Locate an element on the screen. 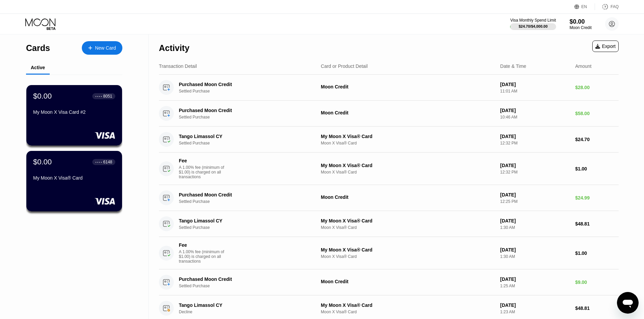 Image resolution: width=644 pixels, height=319 pixels. div: $28.00 is located at coordinates (597, 87).